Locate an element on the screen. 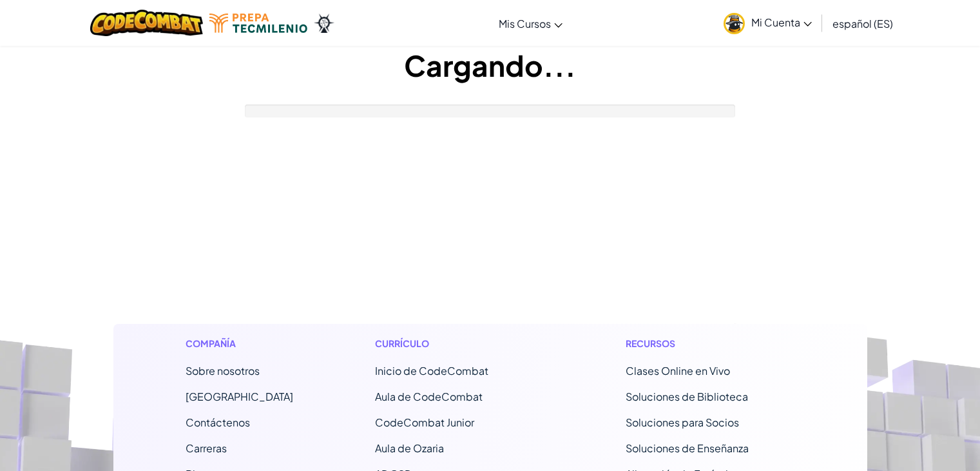 This screenshot has width=980, height=471. a: Carreras is located at coordinates (206, 448).